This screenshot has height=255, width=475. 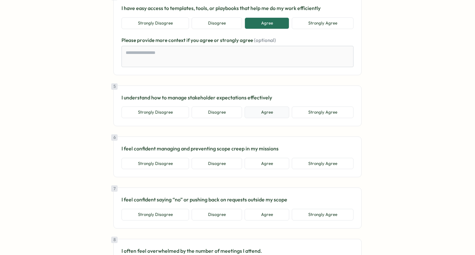 What do you see at coordinates (195, 40) in the screenshot?
I see `span: you` at bounding box center [195, 40].